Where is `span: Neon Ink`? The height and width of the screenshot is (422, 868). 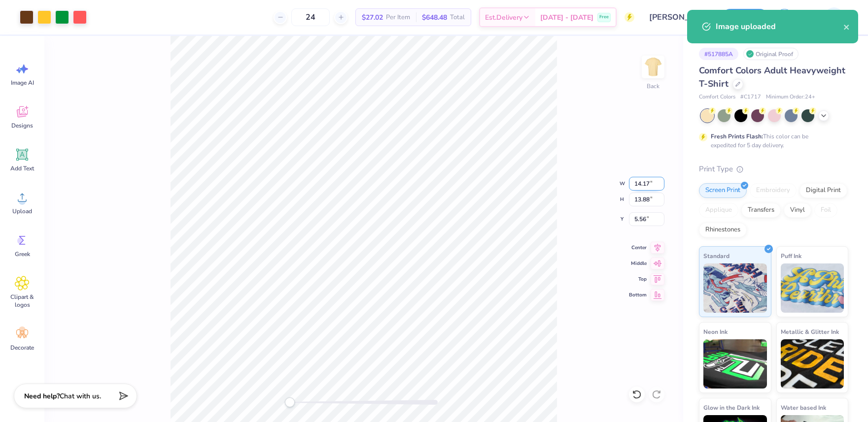 span: Neon Ink is located at coordinates (715, 332).